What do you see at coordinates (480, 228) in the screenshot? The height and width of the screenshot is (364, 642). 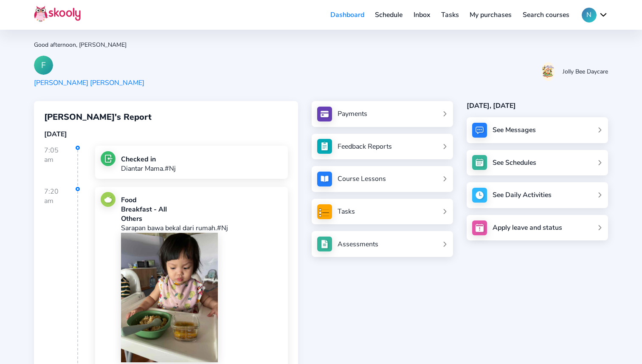 I see `img: apply_leave.jpg` at bounding box center [480, 228].